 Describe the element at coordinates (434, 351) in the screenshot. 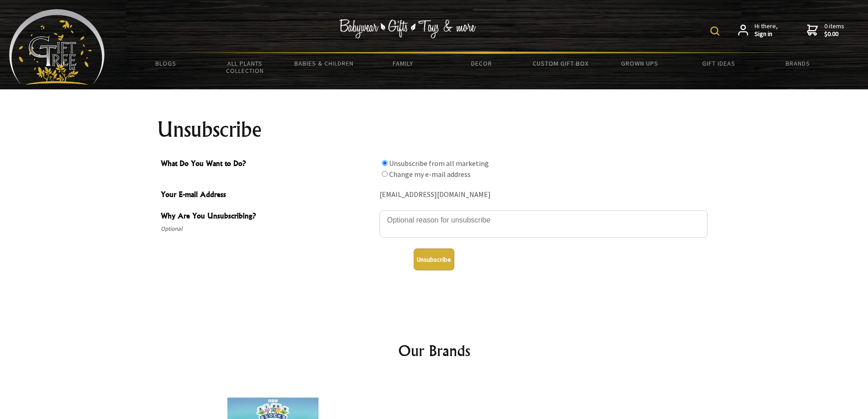

I see `h2: Our Brands` at that location.